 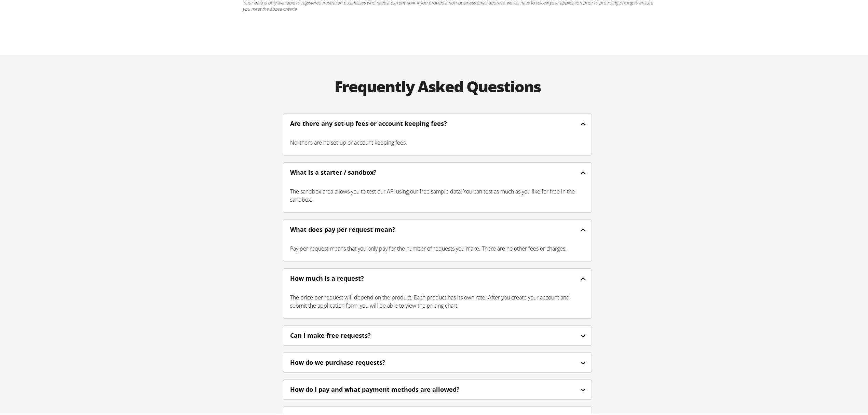 I want to click on div: The sandbox area allows you to test our API using our free sample data. You can test as much as y..., so click(x=437, y=194).